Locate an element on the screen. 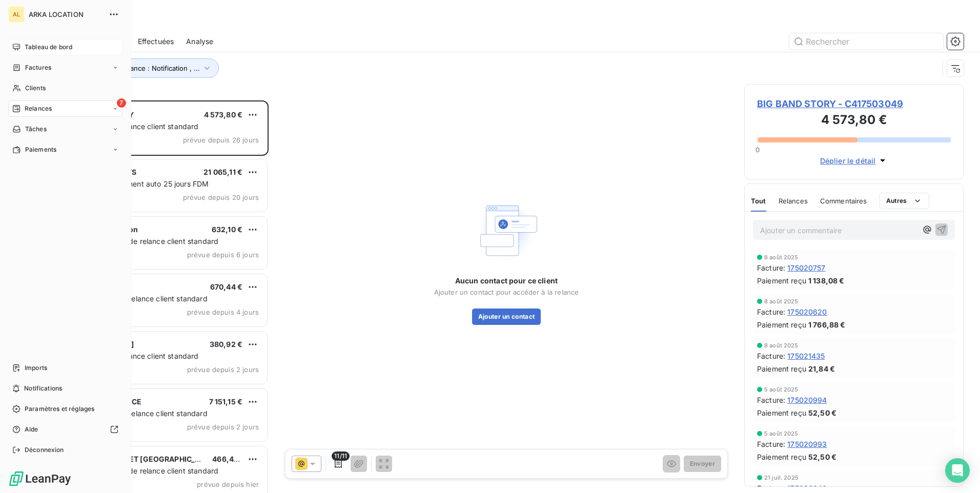  span: Commentaires is located at coordinates (844, 201).